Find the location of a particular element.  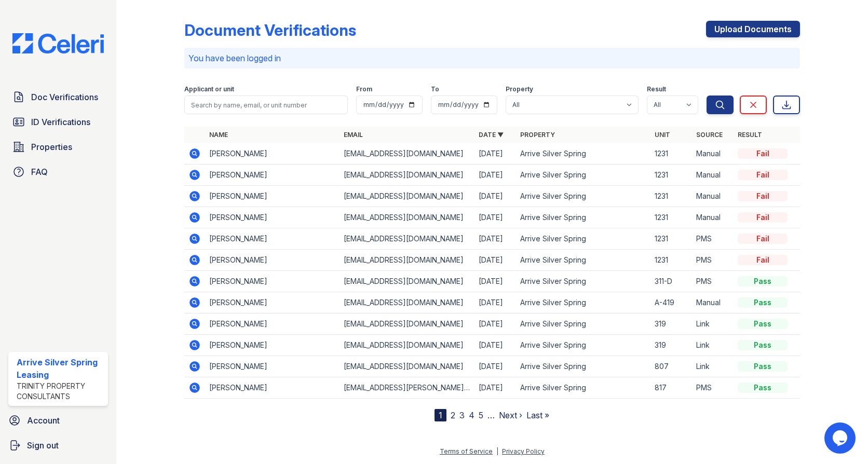

p: You have been logged in is located at coordinates (492, 58).